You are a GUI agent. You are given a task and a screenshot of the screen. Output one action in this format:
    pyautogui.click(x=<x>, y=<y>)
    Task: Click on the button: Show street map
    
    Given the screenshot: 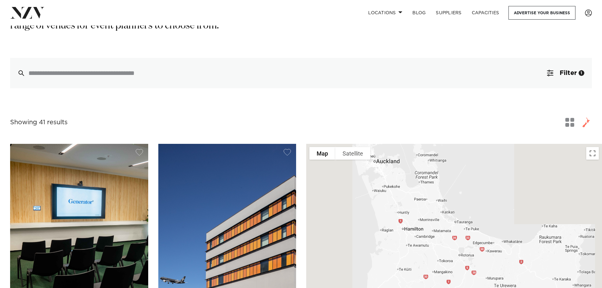 What is the action you would take?
    pyautogui.click(x=322, y=153)
    